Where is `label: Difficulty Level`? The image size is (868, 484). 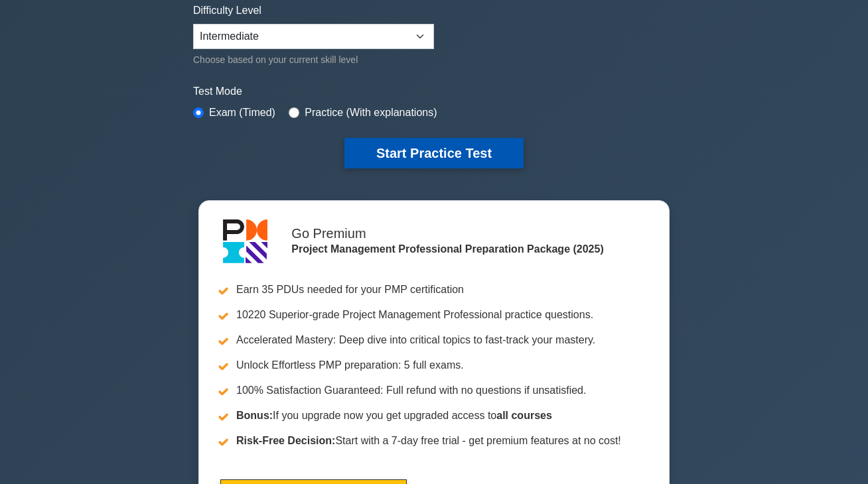 label: Difficulty Level is located at coordinates (227, 11).